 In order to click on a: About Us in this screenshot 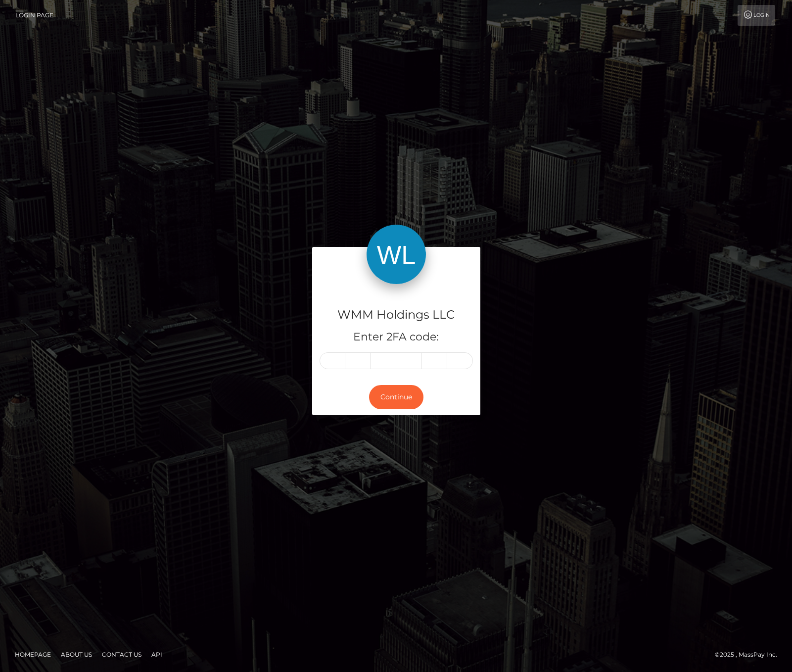, I will do `click(76, 655)`.